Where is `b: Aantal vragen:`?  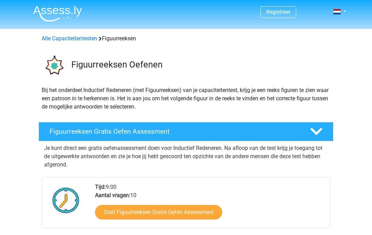 b: Aantal vragen: is located at coordinates (112, 195).